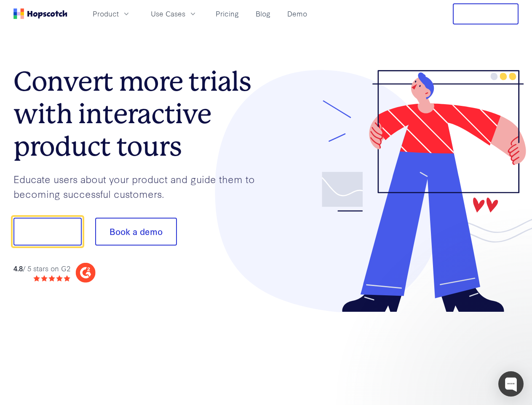  Describe the element at coordinates (174, 14) in the screenshot. I see `button: Use Cases` at that location.